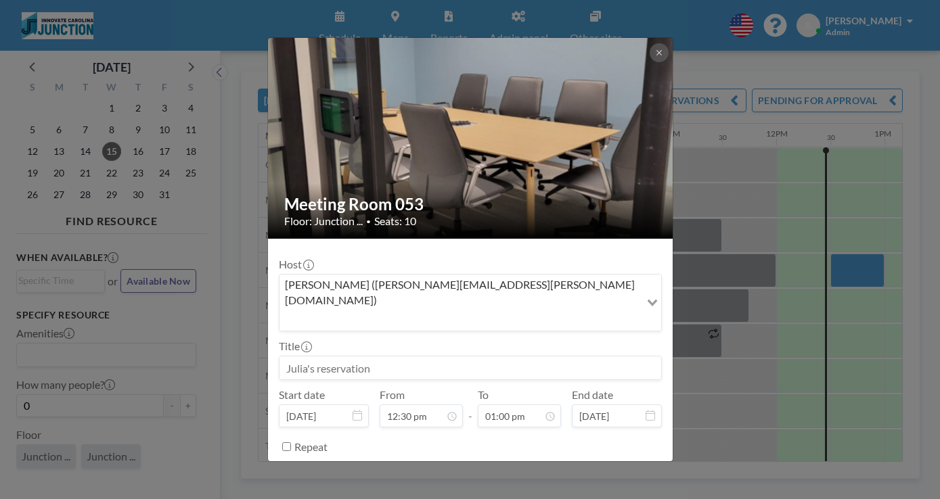 This screenshot has width=940, height=499. Describe the element at coordinates (471, 139) in the screenshot. I see `img: 537.jpg` at that location.